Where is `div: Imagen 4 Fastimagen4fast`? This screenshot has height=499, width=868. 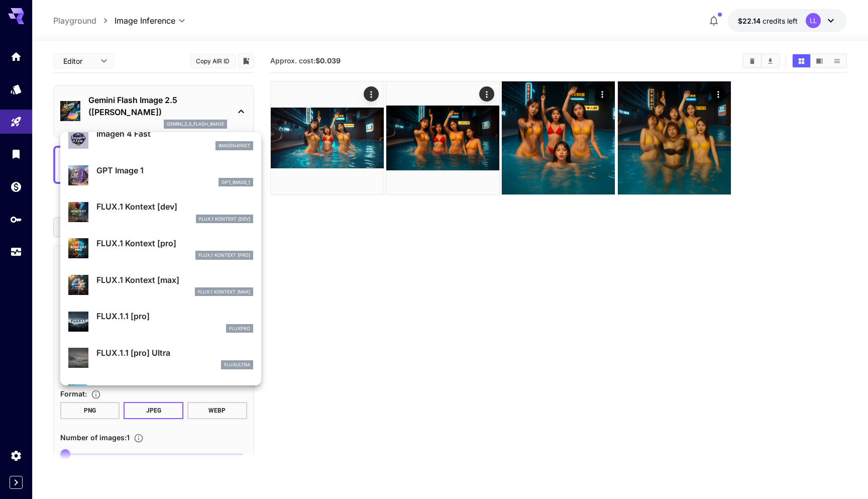
div: Imagen 4 Fastimagen4fast is located at coordinates (161, 139).